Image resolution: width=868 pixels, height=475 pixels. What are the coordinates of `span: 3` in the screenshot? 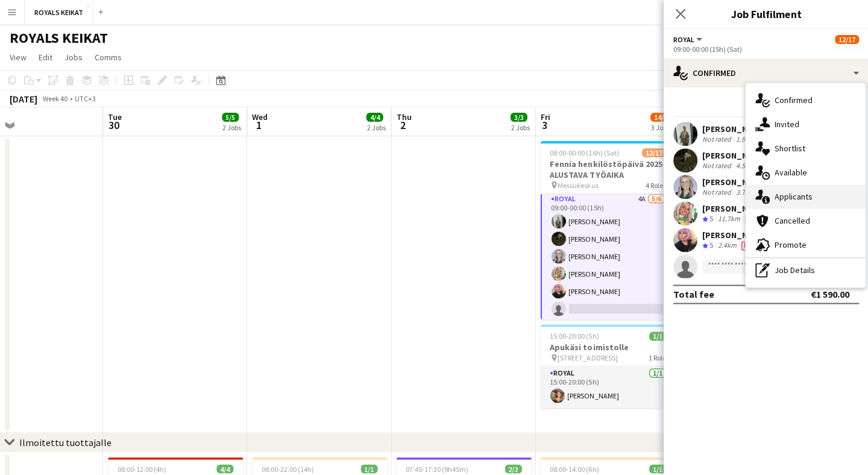 It's located at (544, 125).